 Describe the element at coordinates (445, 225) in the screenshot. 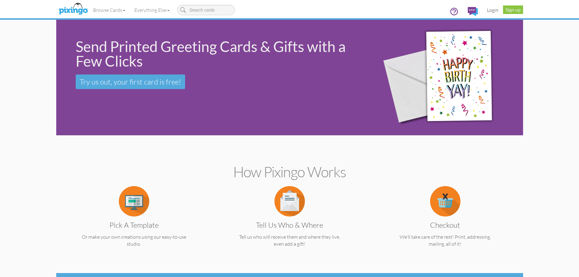

I see `h3: Checkout` at that location.